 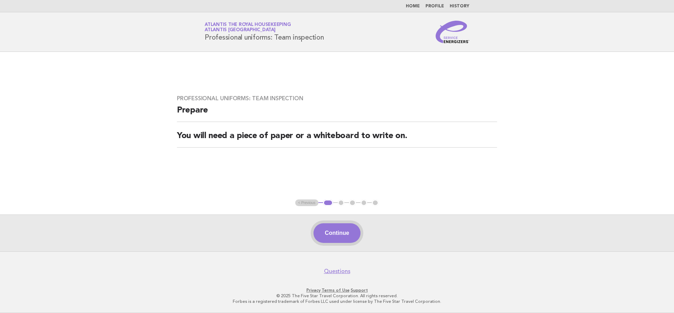 What do you see at coordinates (337, 296) in the screenshot?
I see `p: © 2025 The Five Star Travel Corporation. All rights reserved.` at bounding box center [337, 296].